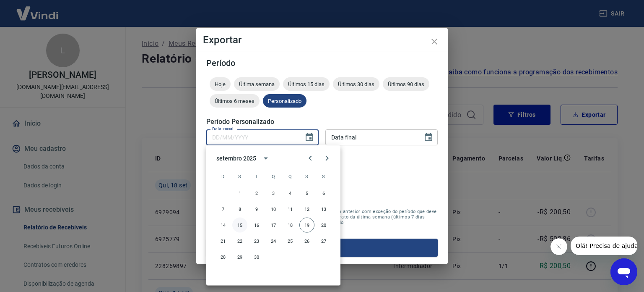 The image size is (644, 292). I want to click on label: Data inicial, so click(223, 129).